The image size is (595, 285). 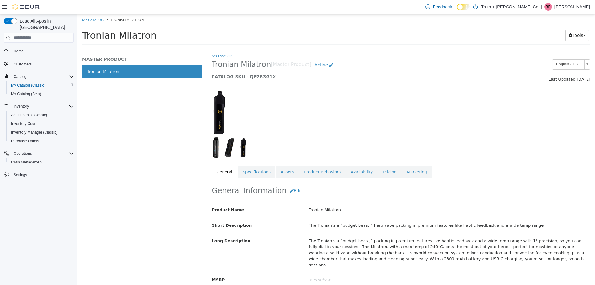 What do you see at coordinates (23, 64) in the screenshot?
I see `a: Customers` at bounding box center [23, 64].